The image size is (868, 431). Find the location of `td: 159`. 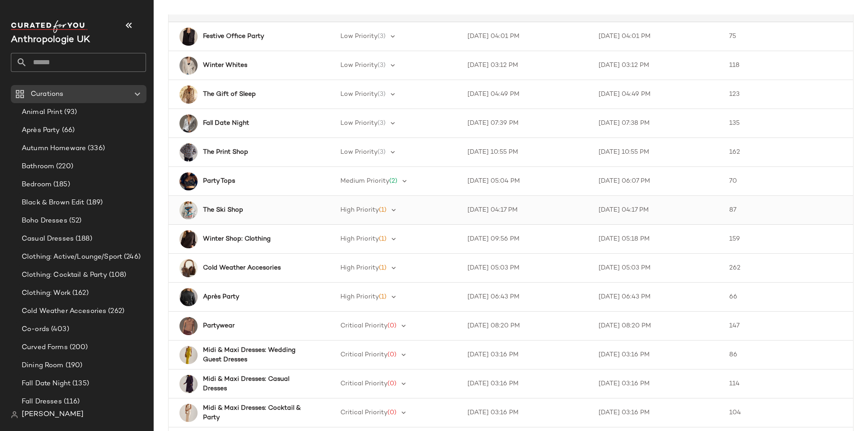

td: 159 is located at coordinates (788, 239).